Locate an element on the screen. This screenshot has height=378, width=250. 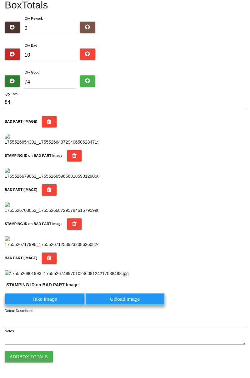
label: Qty Rework is located at coordinates (34, 18).